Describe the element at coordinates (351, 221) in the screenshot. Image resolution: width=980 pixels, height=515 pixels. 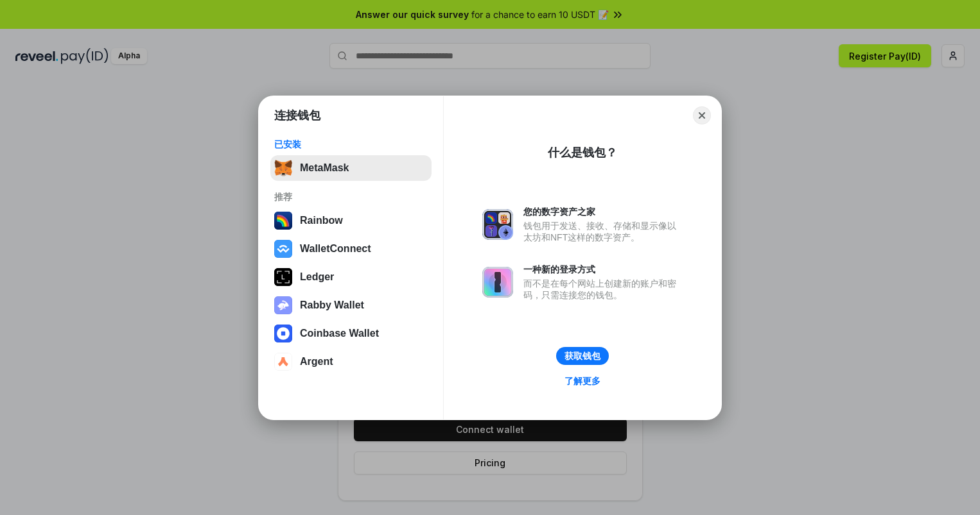
I see `button: Rainbow` at that location.